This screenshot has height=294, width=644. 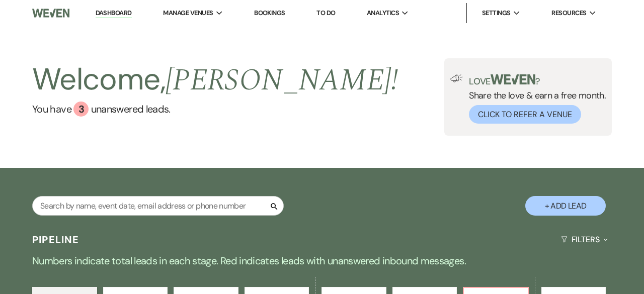 What do you see at coordinates (81, 109) in the screenshot?
I see `div: 3` at bounding box center [81, 109].